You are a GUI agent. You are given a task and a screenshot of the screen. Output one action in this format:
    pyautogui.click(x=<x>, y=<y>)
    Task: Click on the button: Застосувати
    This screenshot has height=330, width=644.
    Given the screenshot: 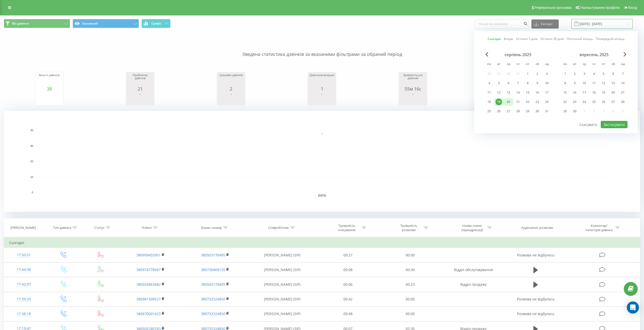 What is the action you would take?
    pyautogui.click(x=614, y=124)
    